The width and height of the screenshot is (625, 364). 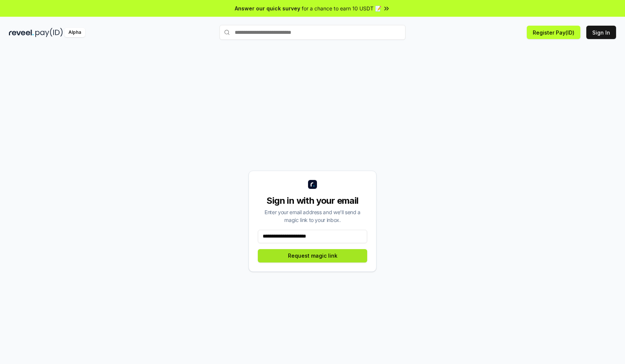 I want to click on img: reveel_dark, so click(x=21, y=32).